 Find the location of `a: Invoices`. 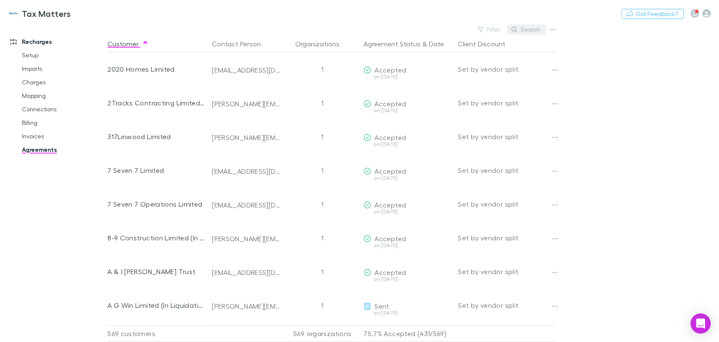

a: Invoices is located at coordinates (64, 136).